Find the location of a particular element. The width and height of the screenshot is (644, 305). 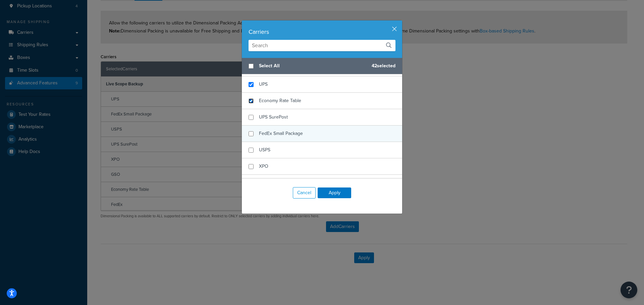

span: XPO is located at coordinates (264, 166).